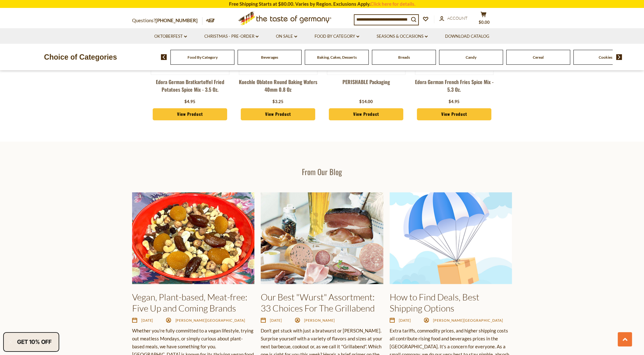  What do you see at coordinates (190, 302) in the screenshot?
I see `a: Vegan, Plant-based, Meat-free: Five Up and Coming Brands` at bounding box center [190, 302].